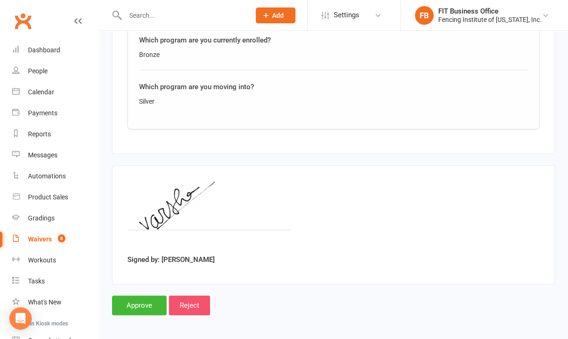 Image resolution: width=568 pixels, height=339 pixels. I want to click on a: Messages, so click(55, 155).